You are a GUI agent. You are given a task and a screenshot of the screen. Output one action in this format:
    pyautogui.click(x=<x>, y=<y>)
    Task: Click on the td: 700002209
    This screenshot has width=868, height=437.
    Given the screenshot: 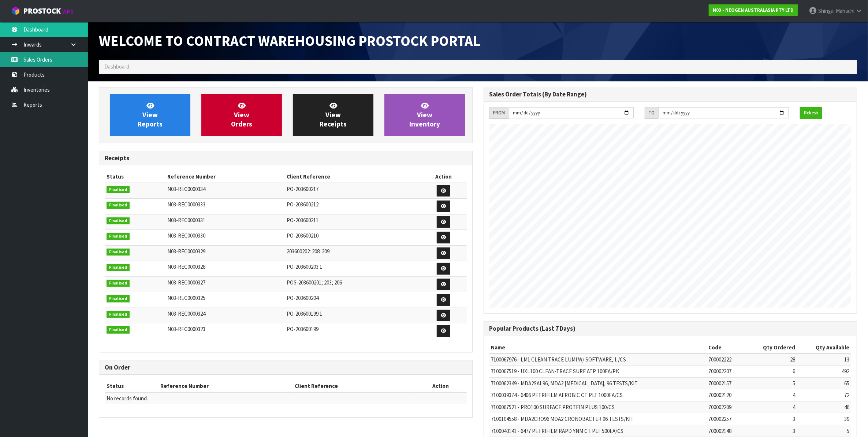 What is the action you would take?
    pyautogui.click(x=725, y=407)
    